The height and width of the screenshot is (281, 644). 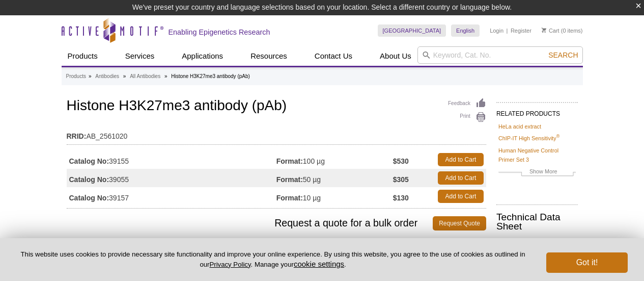 What do you see at coordinates (210, 76) in the screenshot?
I see `li: Histone H3K27me3 antibody (pAb)` at bounding box center [210, 76].